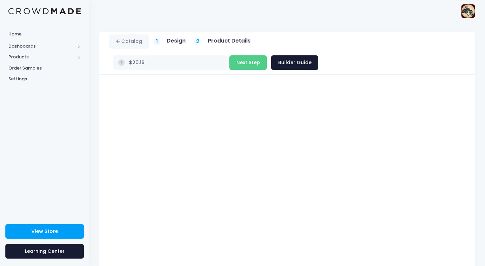  Describe the element at coordinates (129, 41) in the screenshot. I see `a: Catalog` at that location.